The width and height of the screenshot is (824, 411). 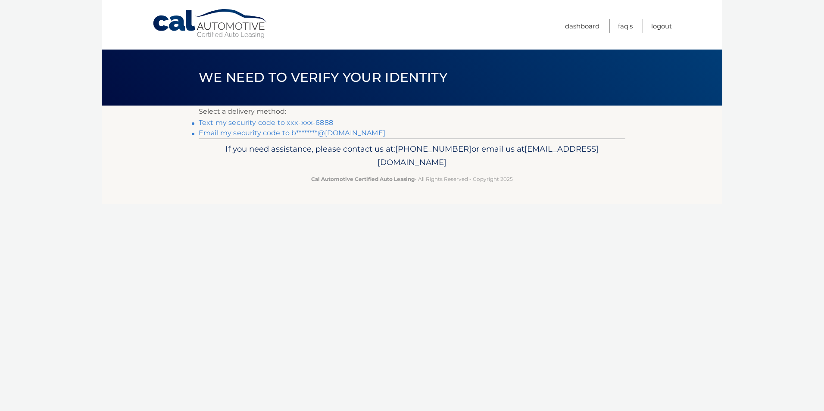 What do you see at coordinates (412, 112) in the screenshot?
I see `p: Select a delivery method:` at bounding box center [412, 112].